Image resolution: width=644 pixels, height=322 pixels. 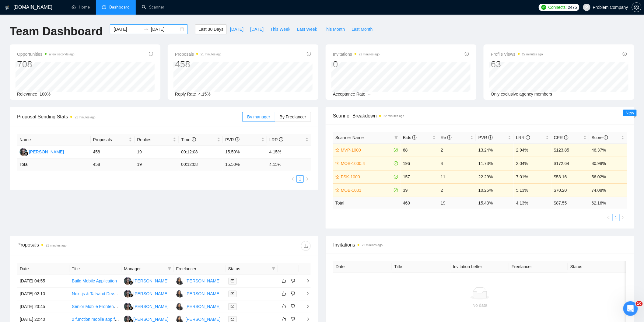 I want to click on td: 19, so click(x=156, y=152).